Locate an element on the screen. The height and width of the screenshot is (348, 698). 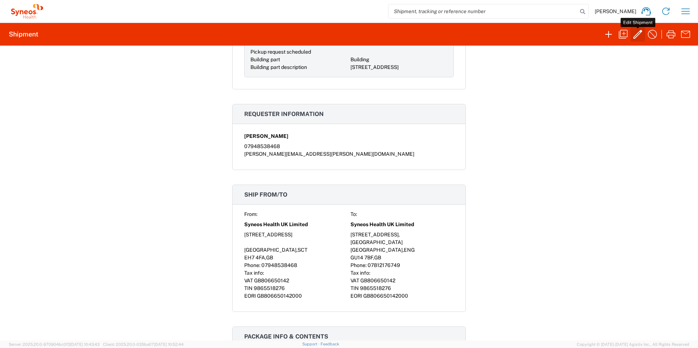
span: EH7 4FA is located at coordinates (254, 258).